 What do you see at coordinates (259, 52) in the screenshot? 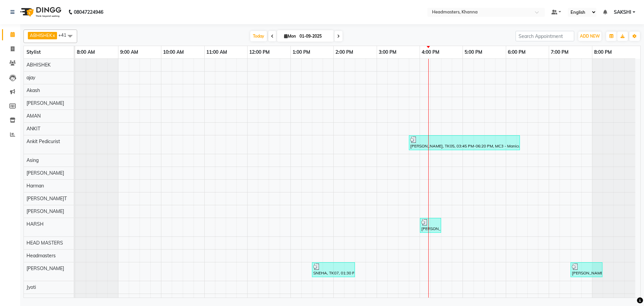
I see `a: 12:00 PM` at bounding box center [259, 52].